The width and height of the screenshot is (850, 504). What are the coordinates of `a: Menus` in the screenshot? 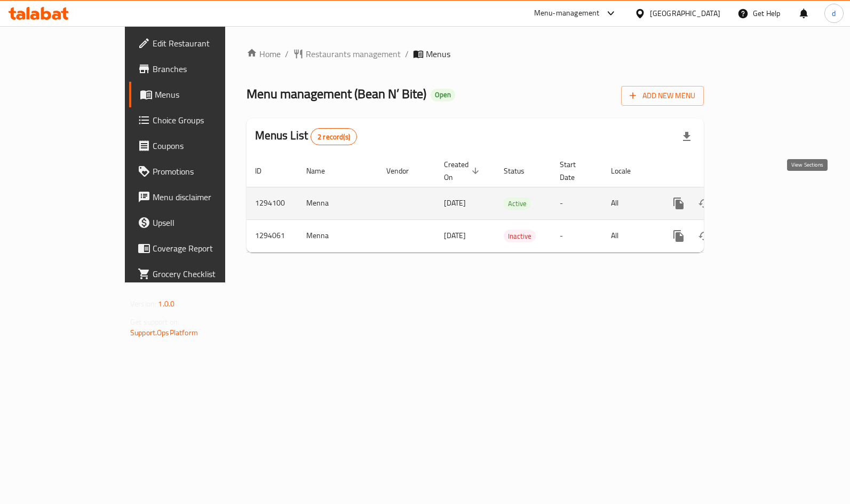 It's located at (198, 94).